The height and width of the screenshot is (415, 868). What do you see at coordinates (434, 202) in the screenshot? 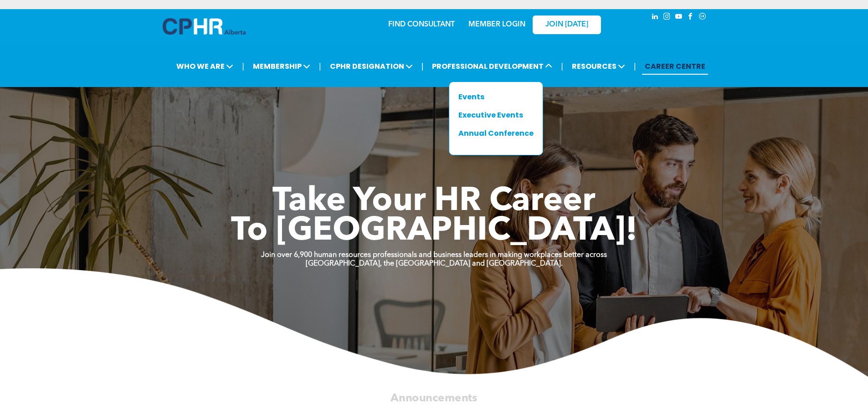
I see `span: Take Your HR Career` at bounding box center [434, 202].